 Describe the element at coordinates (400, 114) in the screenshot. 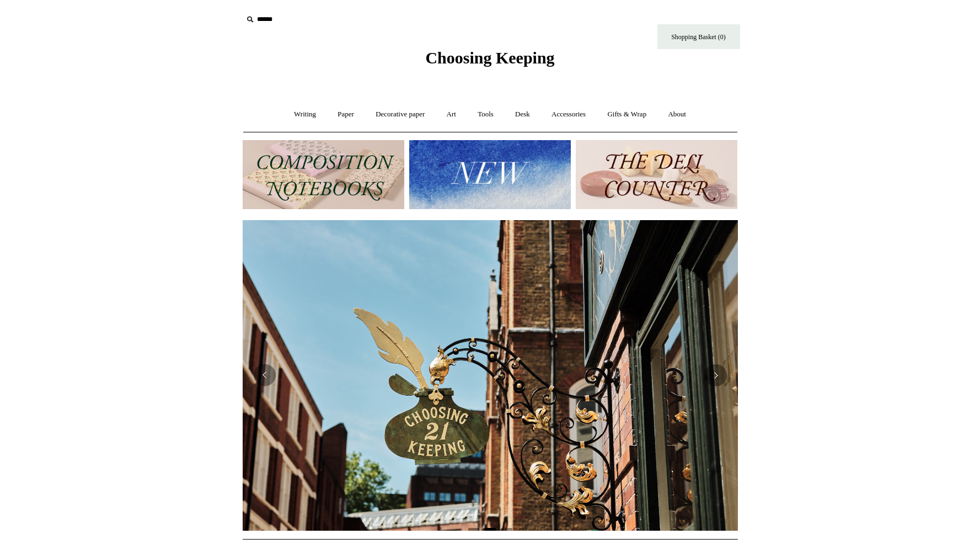

I see `a: Decorative paper` at that location.